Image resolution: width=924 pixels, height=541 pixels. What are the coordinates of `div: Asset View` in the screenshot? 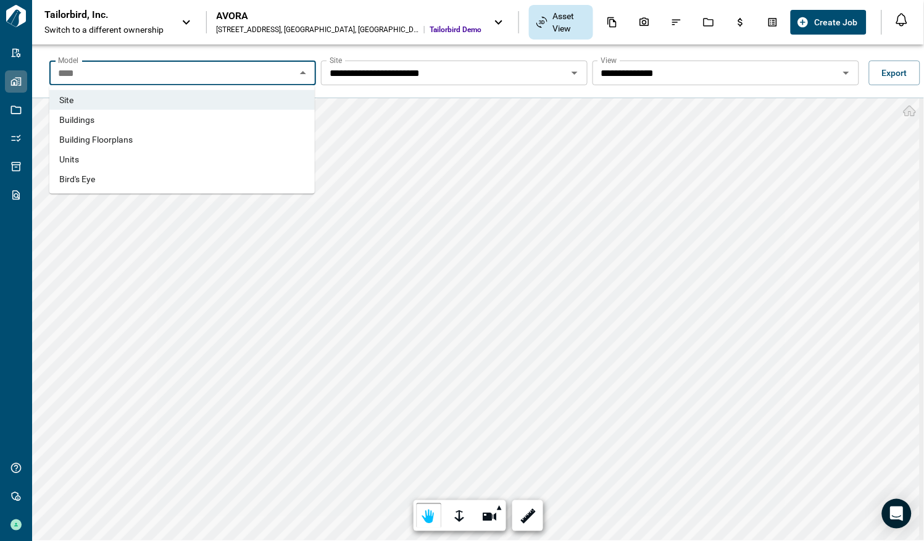 It's located at (561, 22).